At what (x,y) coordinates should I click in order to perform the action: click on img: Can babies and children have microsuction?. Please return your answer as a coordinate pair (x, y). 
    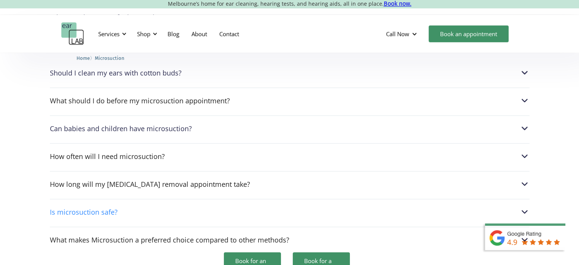
    Looking at the image, I should click on (525, 128).